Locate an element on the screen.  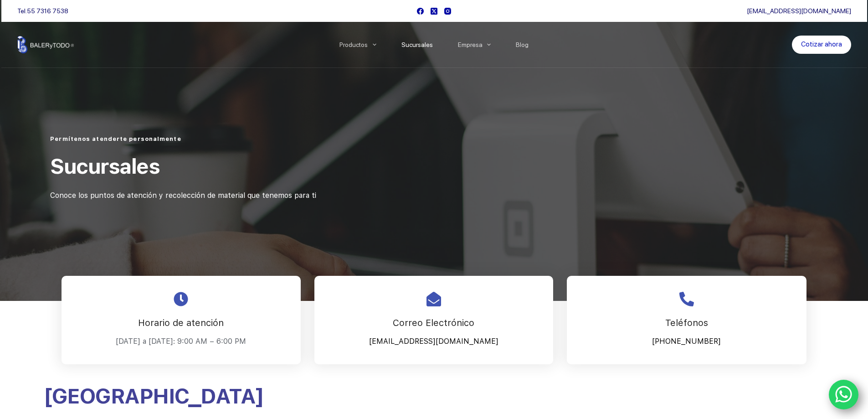
a: 55 7316 7538 is located at coordinates (47, 11).